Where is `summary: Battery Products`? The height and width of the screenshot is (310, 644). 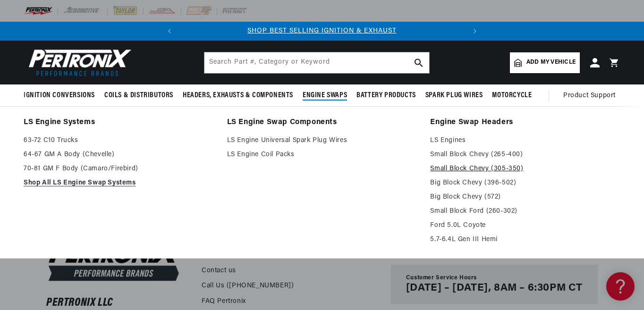
summary: Battery Products is located at coordinates (387, 95).